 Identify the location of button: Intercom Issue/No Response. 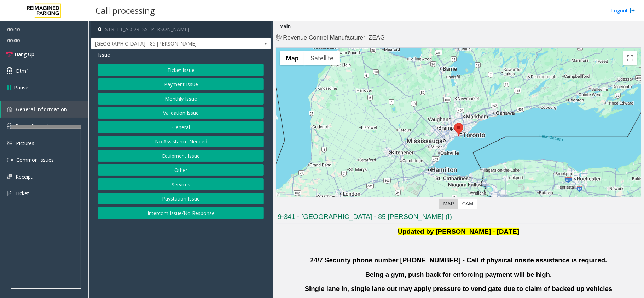
(181, 213).